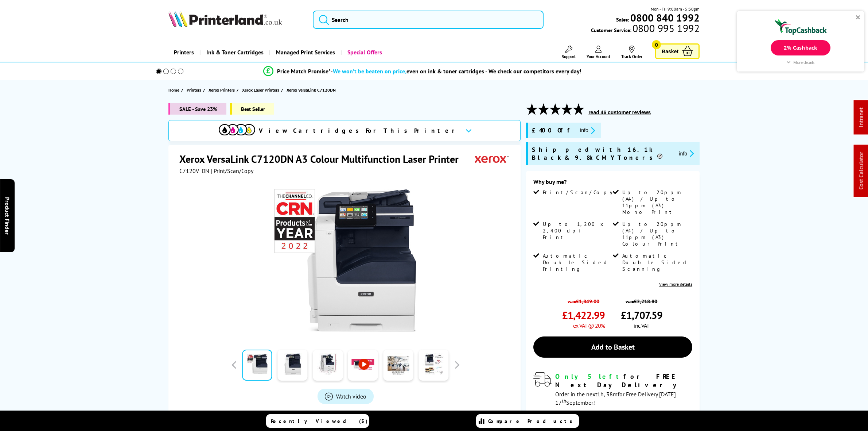 This screenshot has height=431, width=868. Describe the element at coordinates (656, 234) in the screenshot. I see `span: Up to 20ppm (A4) / Up to 11ppm (A3) Colour Print` at that location.